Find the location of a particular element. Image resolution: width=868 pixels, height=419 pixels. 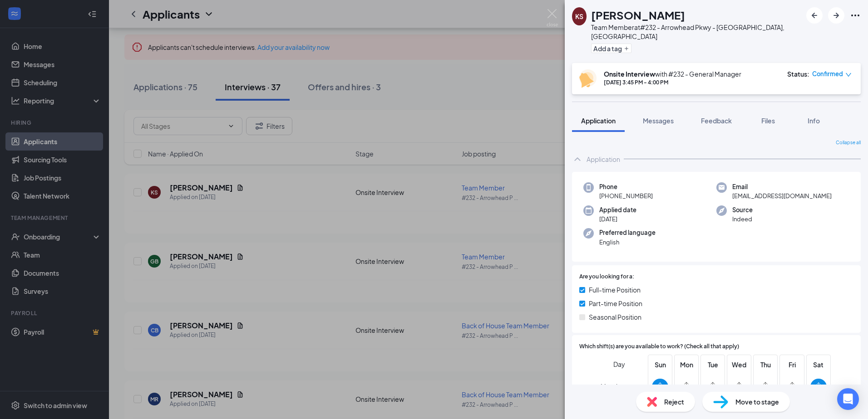

svg: ChevronUp is located at coordinates (578, 159).